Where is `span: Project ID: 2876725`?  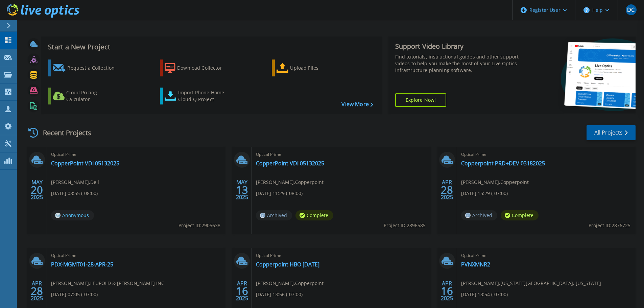 span: Project ID: 2876725 is located at coordinates (609, 225).